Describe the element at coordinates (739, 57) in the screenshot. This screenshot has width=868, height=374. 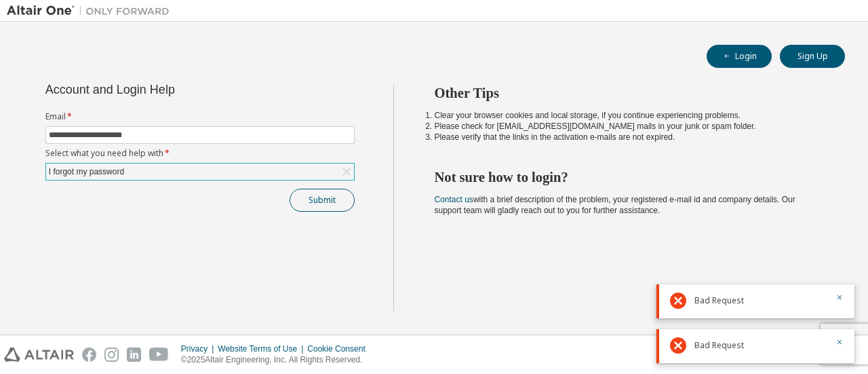
I see `button: Login` at that location.